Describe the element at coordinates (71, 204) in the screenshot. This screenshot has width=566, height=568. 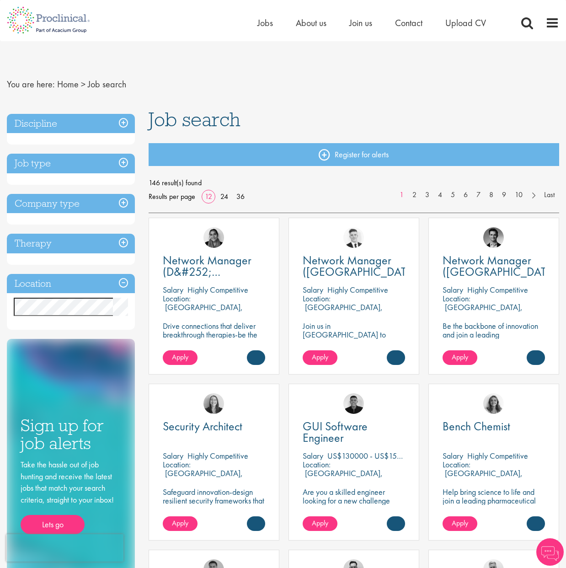
I see `div: Company type` at that location.